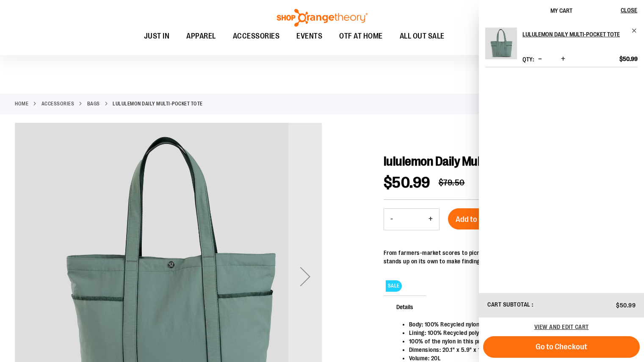 Image resolution: width=644 pixels, height=362 pixels. What do you see at coordinates (635, 30) in the screenshot?
I see `a: Remove item` at bounding box center [635, 30].